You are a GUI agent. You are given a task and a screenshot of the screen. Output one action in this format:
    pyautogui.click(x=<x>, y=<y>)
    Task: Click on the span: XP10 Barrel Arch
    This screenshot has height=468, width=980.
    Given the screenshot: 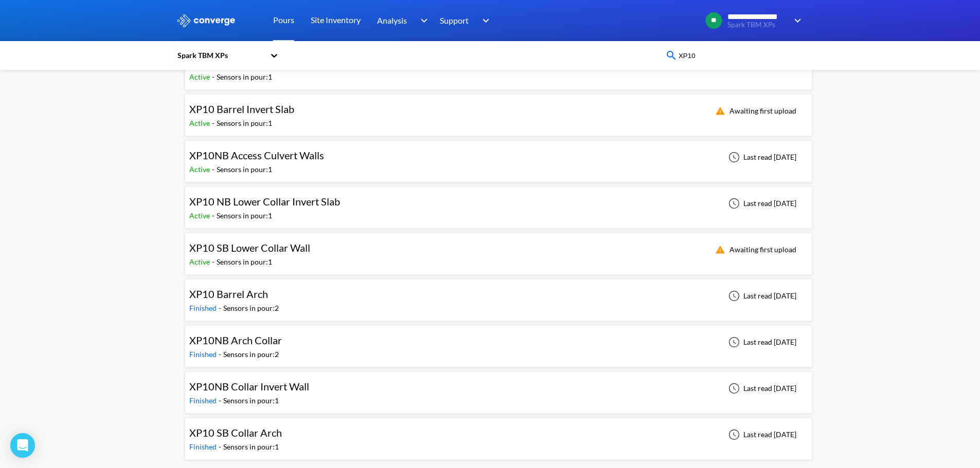 What is the action you would take?
    pyautogui.click(x=228, y=294)
    